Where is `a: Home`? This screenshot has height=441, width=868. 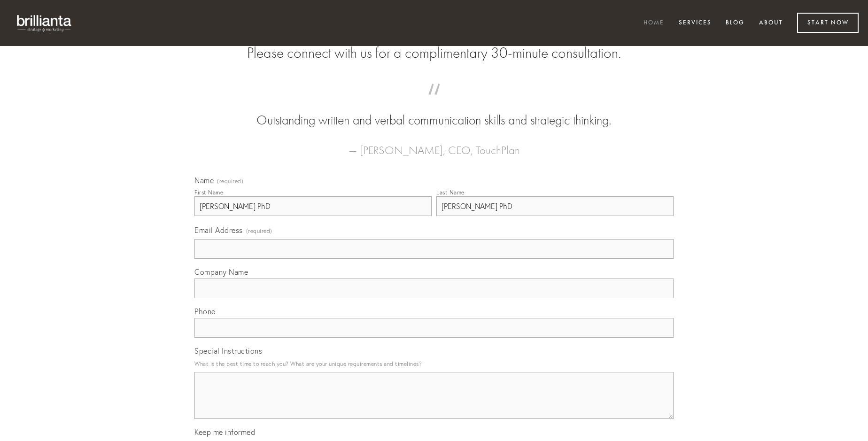 a: Home is located at coordinates (654, 23).